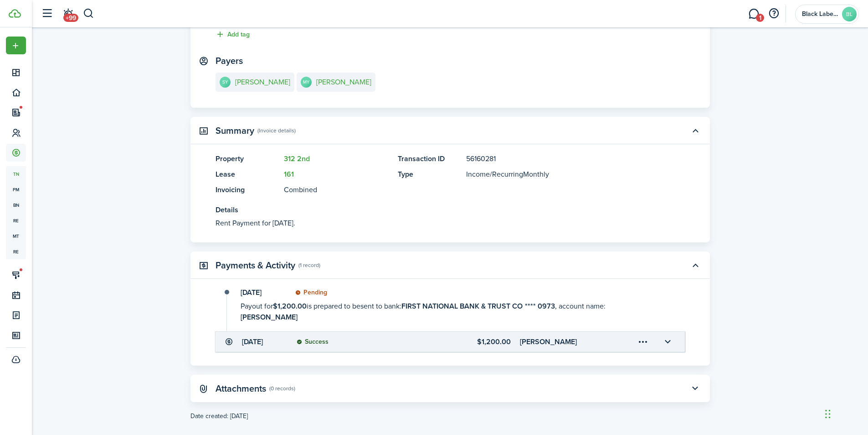  I want to click on panel-main-subtitle: (1 record), so click(310, 265).